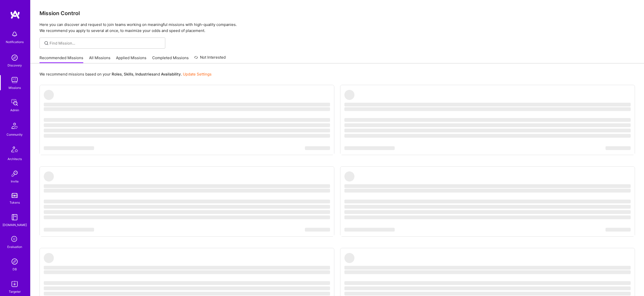 Image resolution: width=644 pixels, height=296 pixels. I want to click on img: tokens, so click(15, 195).